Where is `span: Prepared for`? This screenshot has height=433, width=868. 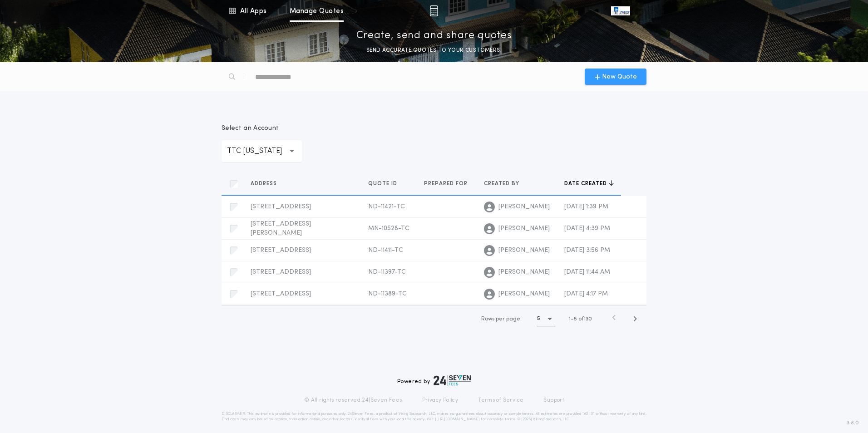
span: Prepared for is located at coordinates (447, 183).